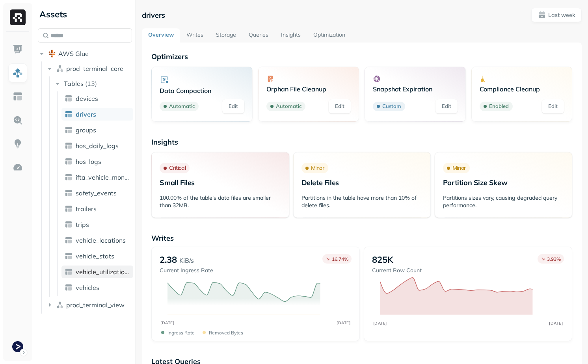  Describe the element at coordinates (97, 146) in the screenshot. I see `a: hos_daily_logs` at that location.